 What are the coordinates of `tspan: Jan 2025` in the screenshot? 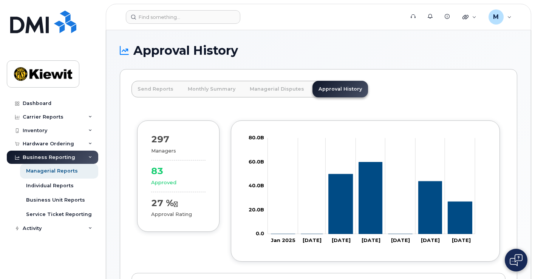 It's located at (283, 241).